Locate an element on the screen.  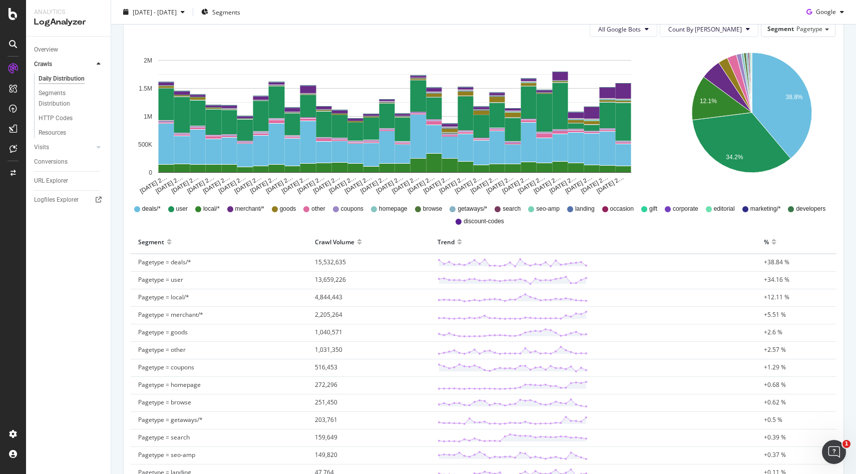
span: Segment is located at coordinates (780, 29).